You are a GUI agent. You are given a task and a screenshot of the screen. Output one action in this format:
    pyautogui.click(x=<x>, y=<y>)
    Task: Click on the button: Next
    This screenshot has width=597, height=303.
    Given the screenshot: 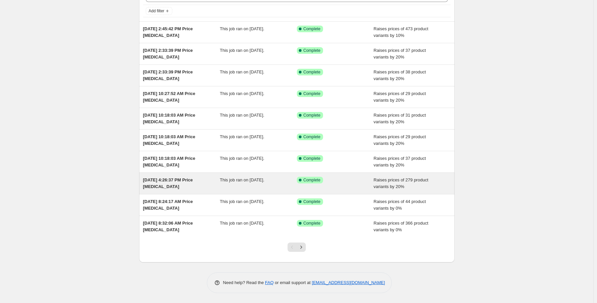 What is the action you would take?
    pyautogui.click(x=301, y=247)
    